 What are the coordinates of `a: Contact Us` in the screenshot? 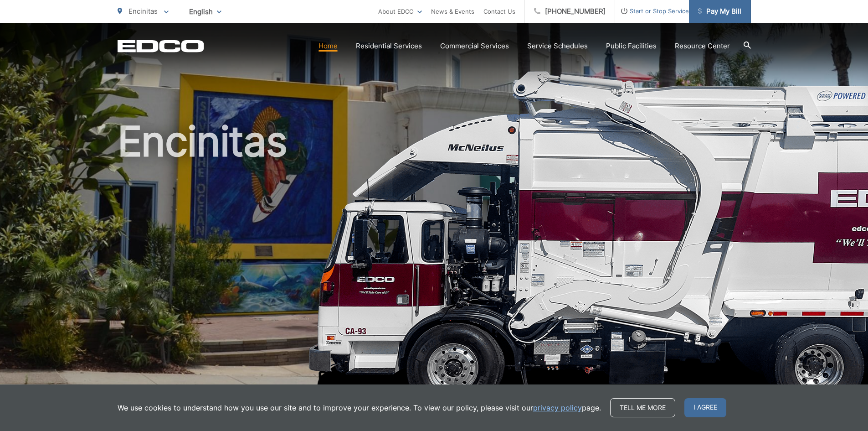 It's located at (500, 11).